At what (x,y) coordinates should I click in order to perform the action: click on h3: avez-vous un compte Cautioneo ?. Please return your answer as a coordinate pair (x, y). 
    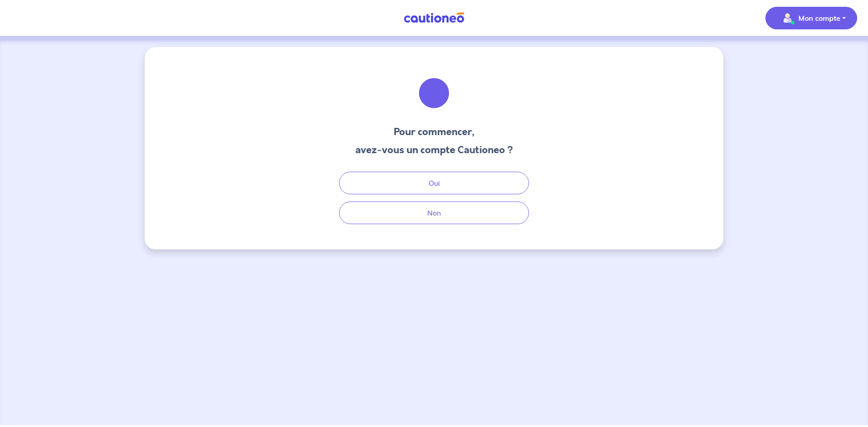
    Looking at the image, I should click on (434, 150).